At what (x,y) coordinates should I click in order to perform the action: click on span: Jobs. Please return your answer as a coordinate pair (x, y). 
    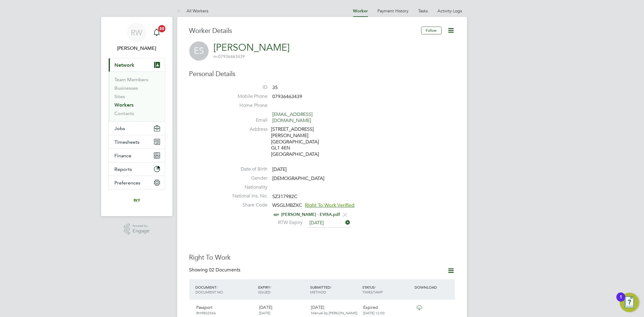
    Looking at the image, I should click on (120, 128).